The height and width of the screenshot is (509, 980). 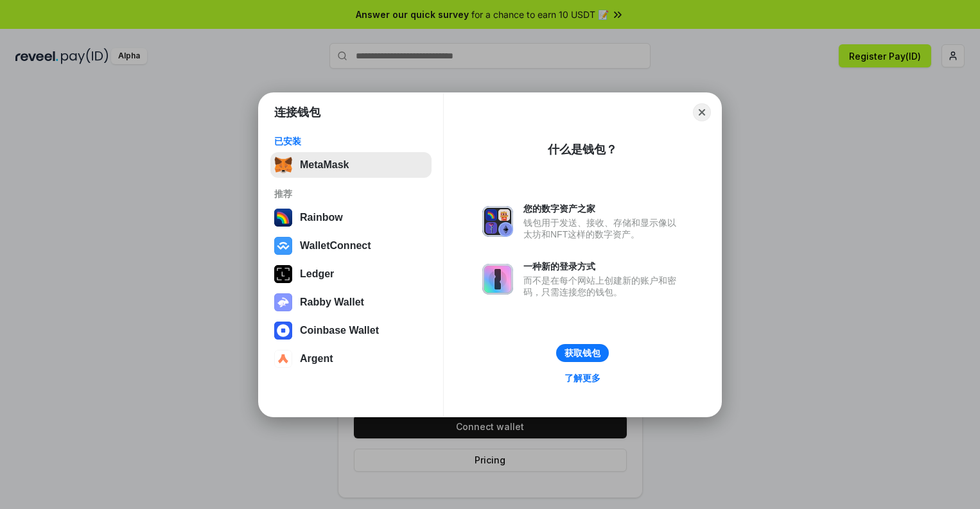 I want to click on button: WalletConnect, so click(x=351, y=246).